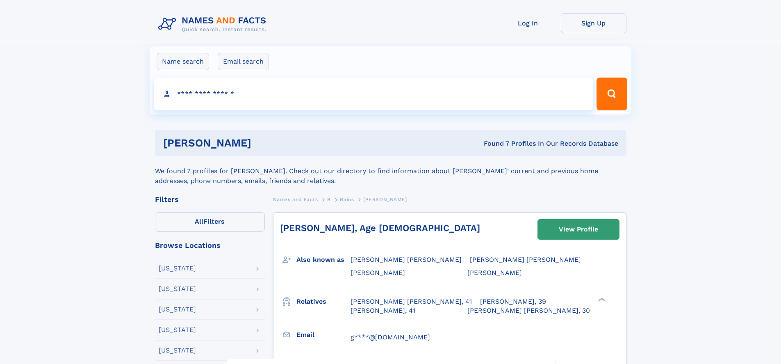 Image resolution: width=781 pixels, height=364 pixels. Describe the element at coordinates (594, 23) in the screenshot. I see `a: Sign Up` at that location.